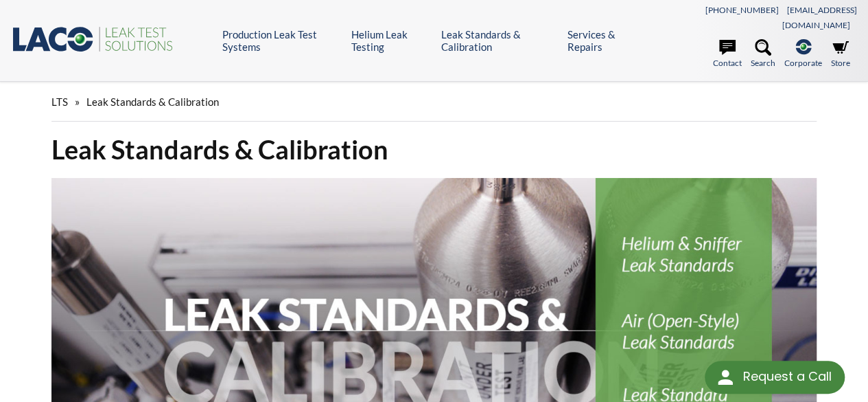  What do you see at coordinates (391, 41) in the screenshot?
I see `a: Helium Leak Testing` at bounding box center [391, 41].